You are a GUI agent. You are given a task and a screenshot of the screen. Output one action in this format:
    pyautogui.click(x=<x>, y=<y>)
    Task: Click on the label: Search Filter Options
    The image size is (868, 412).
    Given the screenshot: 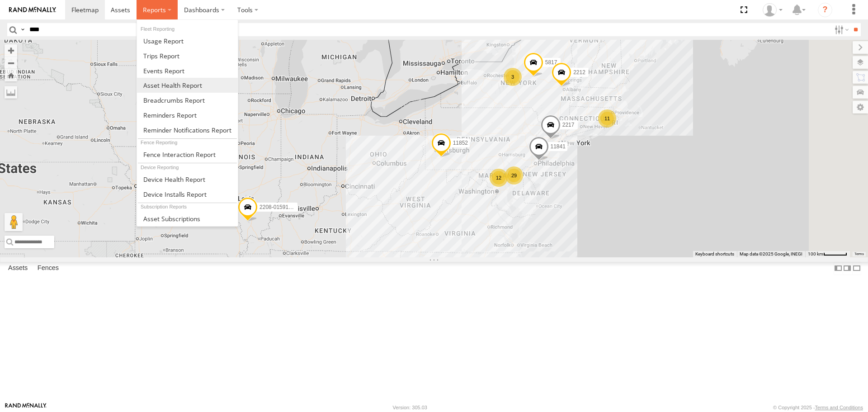 What is the action you would take?
    pyautogui.click(x=840, y=30)
    